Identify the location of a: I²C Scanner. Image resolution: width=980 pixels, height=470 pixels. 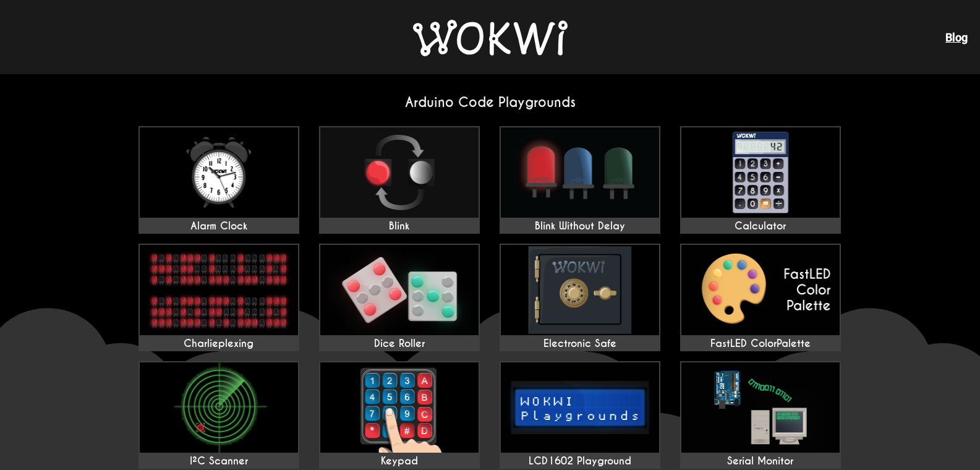
(219, 415).